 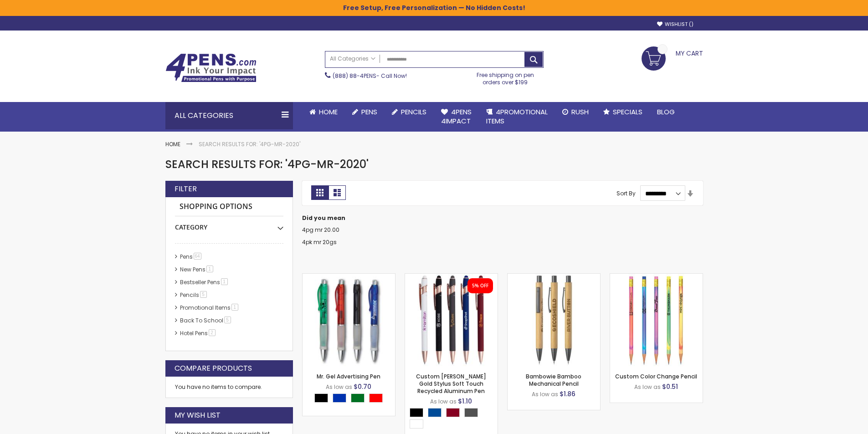 I want to click on div: Dark Blue, so click(x=434, y=413).